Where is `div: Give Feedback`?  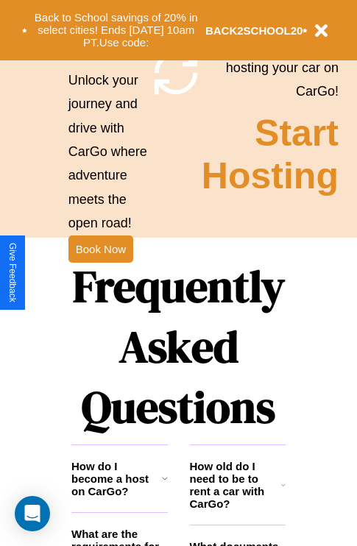 div: Give Feedback is located at coordinates (13, 272).